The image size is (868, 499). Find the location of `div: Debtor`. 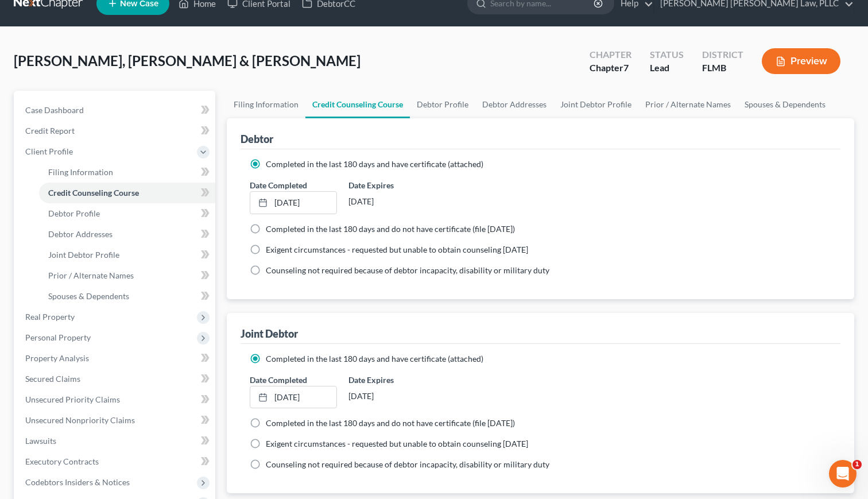

div: Debtor is located at coordinates (256, 139).